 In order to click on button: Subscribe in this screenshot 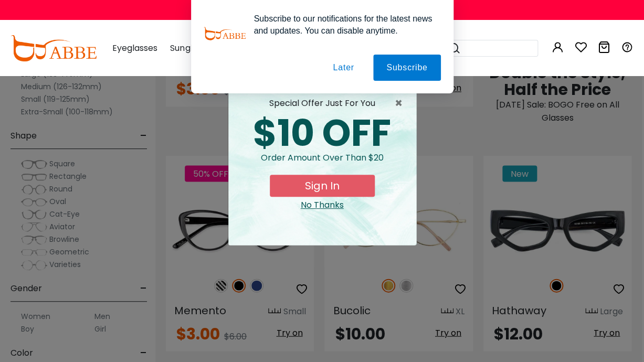, I will do `click(407, 67)`.